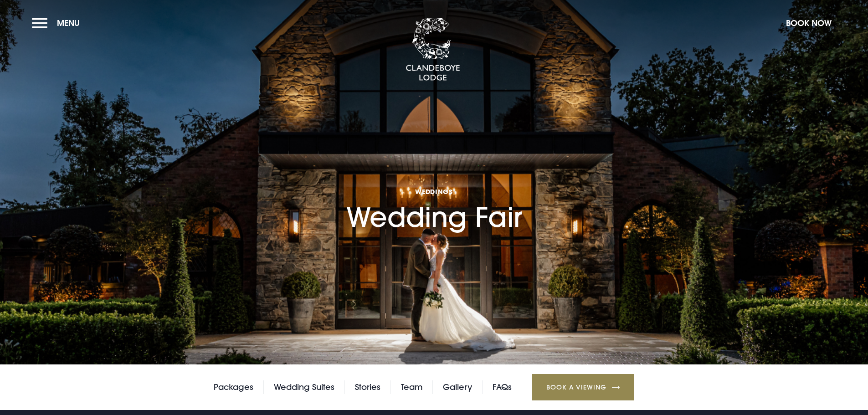 Image resolution: width=868 pixels, height=415 pixels. I want to click on a: Team, so click(412, 387).